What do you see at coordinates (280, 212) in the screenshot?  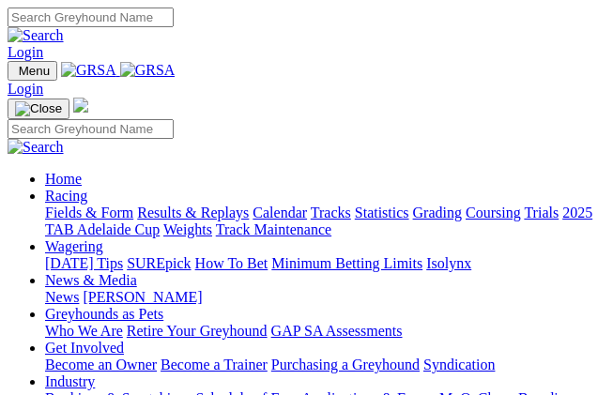 I see `a: Calendar` at bounding box center [280, 212].